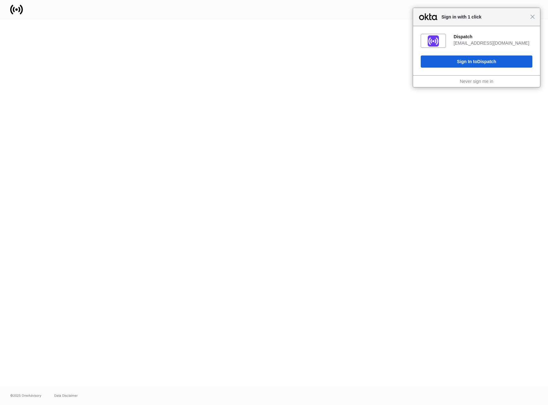 The height and width of the screenshot is (405, 548). Describe the element at coordinates (477, 62) in the screenshot. I see `button: Sign In toDispatch` at that location.